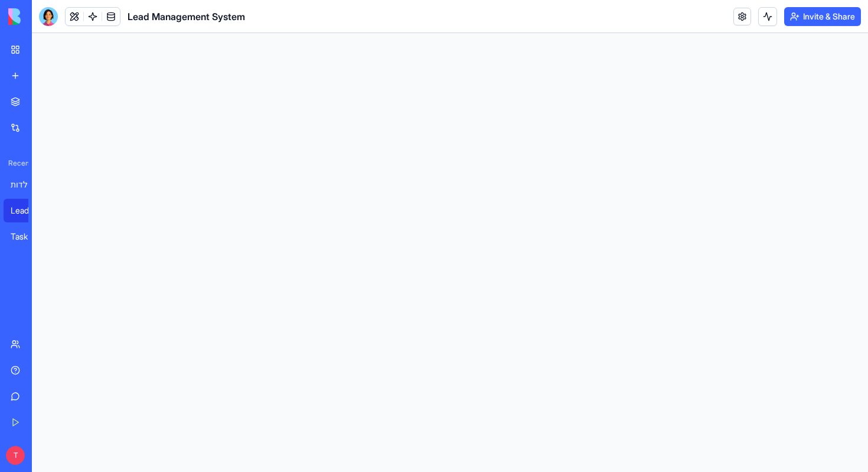 The image size is (868, 472). I want to click on div: ניהול יולדות ואחיות מיילדות, so click(27, 185).